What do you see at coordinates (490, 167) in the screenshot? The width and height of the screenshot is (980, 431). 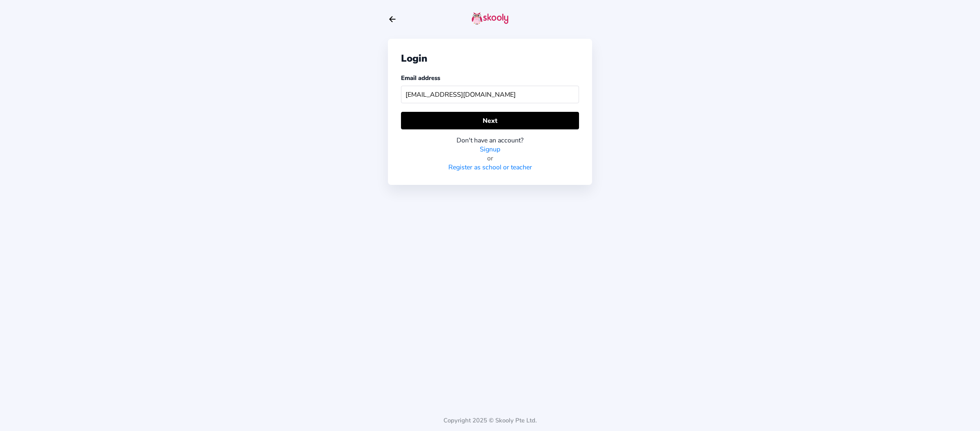 I see `a: Register as school or teacher` at bounding box center [490, 167].